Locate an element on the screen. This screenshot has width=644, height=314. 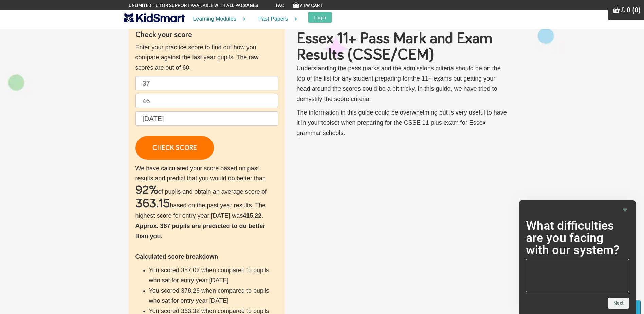
h2: 363.15 is located at coordinates (153, 204).